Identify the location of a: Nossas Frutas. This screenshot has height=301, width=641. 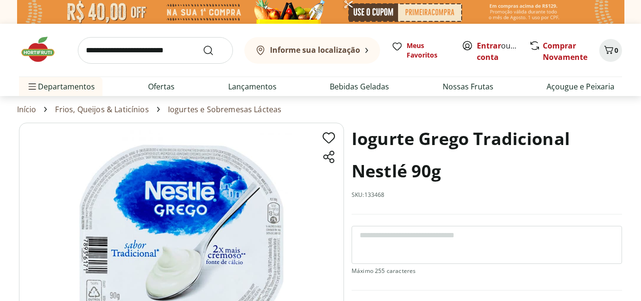
(468, 86).